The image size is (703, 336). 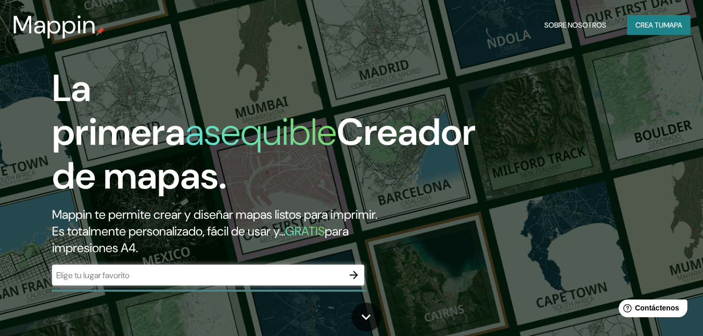 I want to click on button: Sobre nosotros, so click(x=575, y=25).